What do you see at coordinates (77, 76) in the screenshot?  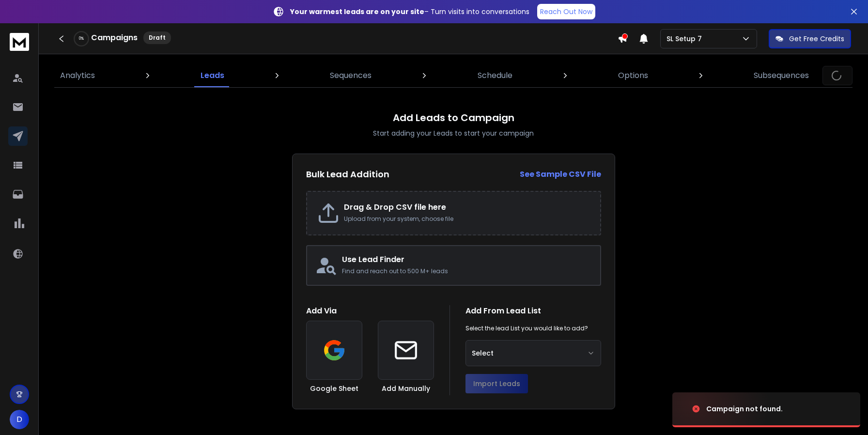 I see `p: Analytics` at bounding box center [77, 76].